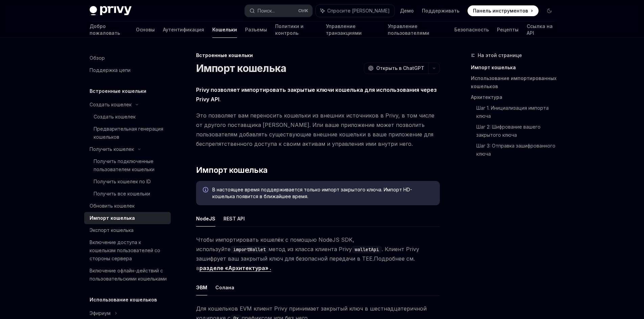 This screenshot has width=644, height=319. Describe the element at coordinates (122, 181) in the screenshot. I see `font: Получить кошелек по ID` at that location.